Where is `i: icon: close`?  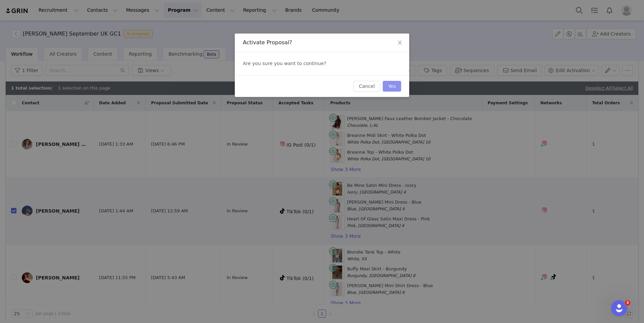
i: icon: close is located at coordinates (400, 43).